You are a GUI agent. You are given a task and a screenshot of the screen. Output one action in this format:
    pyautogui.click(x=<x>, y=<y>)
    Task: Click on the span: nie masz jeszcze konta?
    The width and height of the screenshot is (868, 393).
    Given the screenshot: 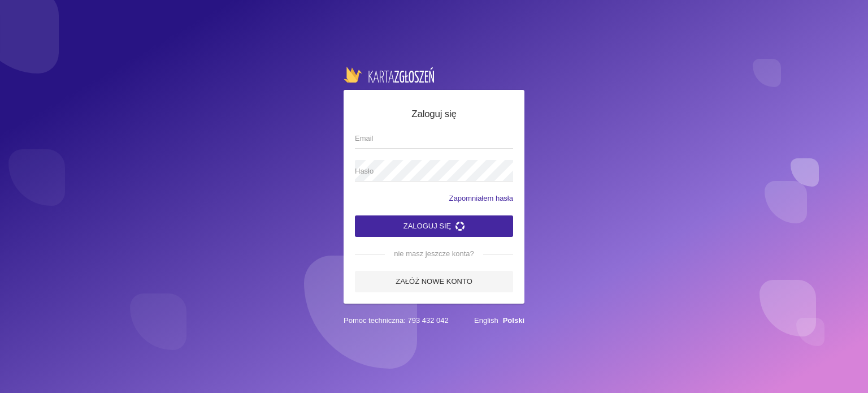 What is the action you would take?
    pyautogui.click(x=434, y=254)
    